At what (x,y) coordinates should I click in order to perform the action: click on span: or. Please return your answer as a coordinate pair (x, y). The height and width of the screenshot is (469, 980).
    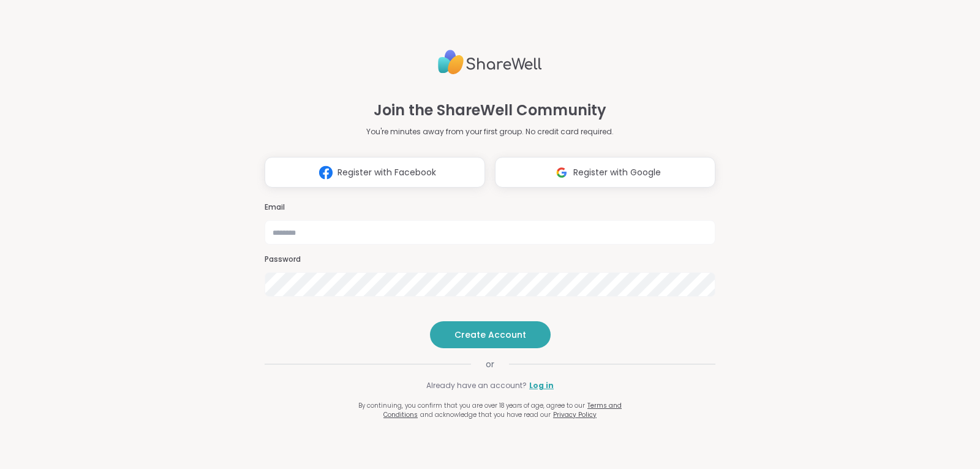
    Looking at the image, I should click on (490, 364).